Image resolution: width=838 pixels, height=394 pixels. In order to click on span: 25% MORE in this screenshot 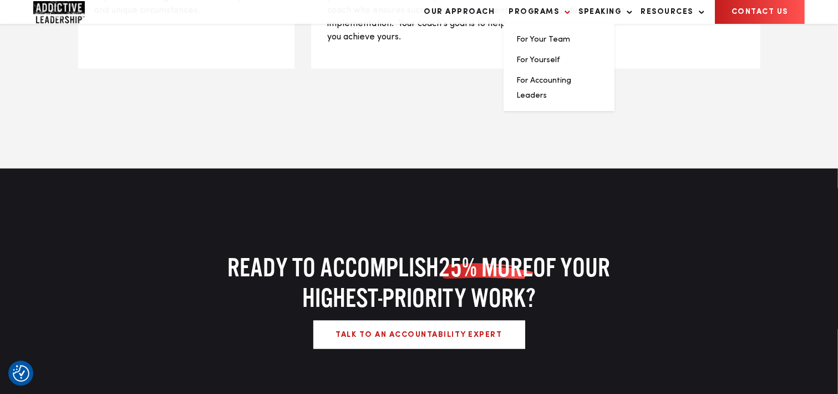, I will do `click(486, 267)`.